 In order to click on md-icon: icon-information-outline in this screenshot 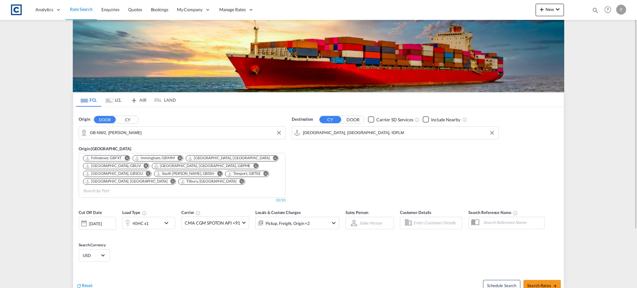, I will do `click(144, 213)`.